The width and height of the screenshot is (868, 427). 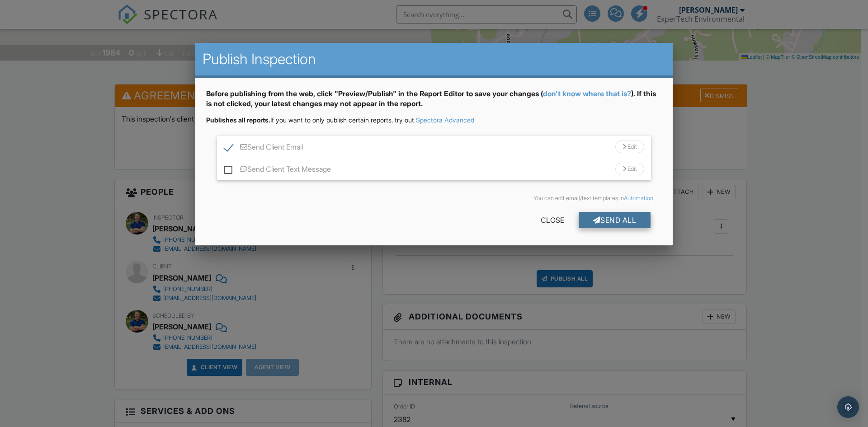 I want to click on strong: Publishes all reports., so click(x=238, y=120).